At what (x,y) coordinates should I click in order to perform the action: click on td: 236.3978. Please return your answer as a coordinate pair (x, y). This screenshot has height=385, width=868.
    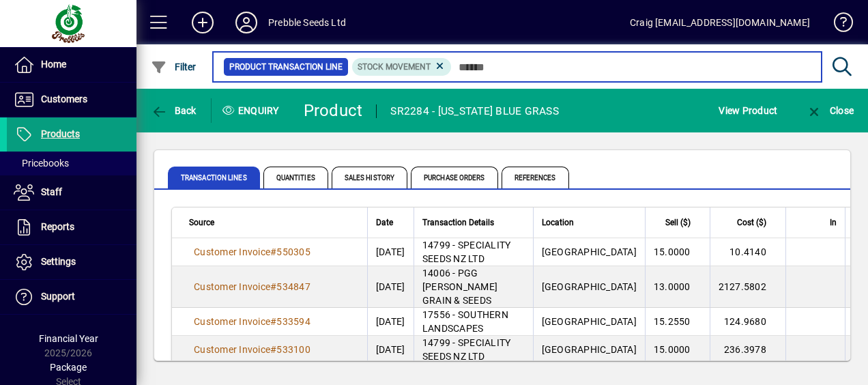
    Looking at the image, I should click on (747, 349).